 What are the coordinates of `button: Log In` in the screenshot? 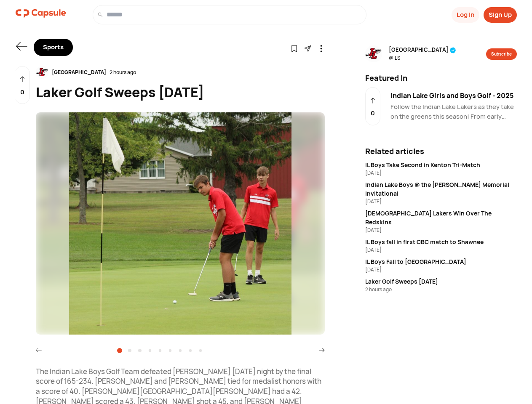 It's located at (466, 15).